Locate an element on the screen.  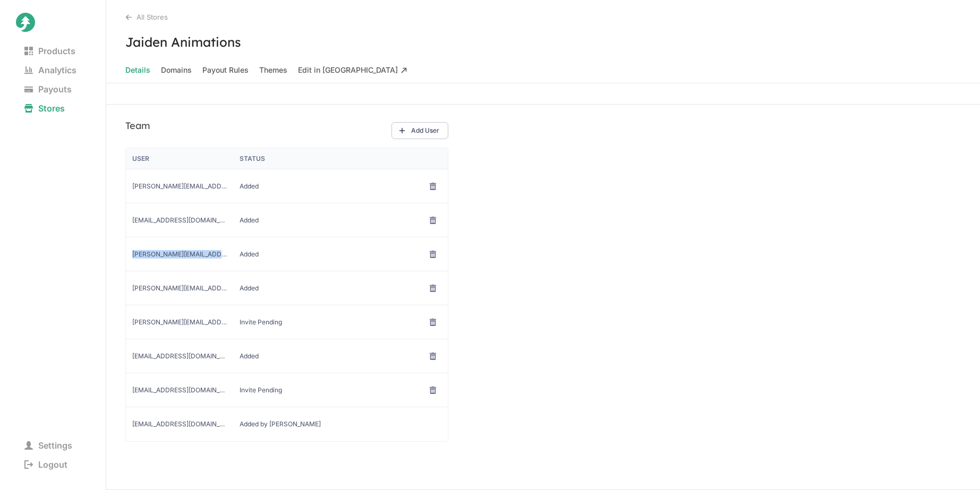
div: All Stores is located at coordinates (552, 17).